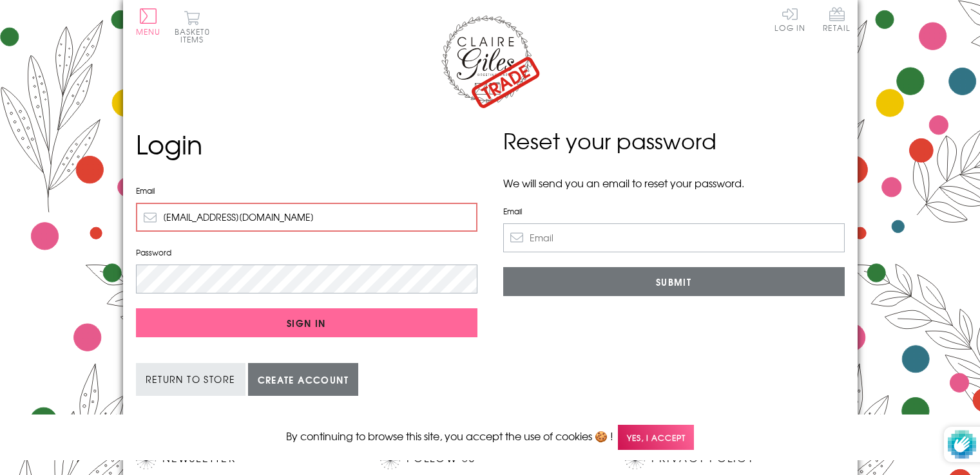 This screenshot has width=980, height=475. I want to click on p: We will send you an email to reset your password., so click(673, 183).